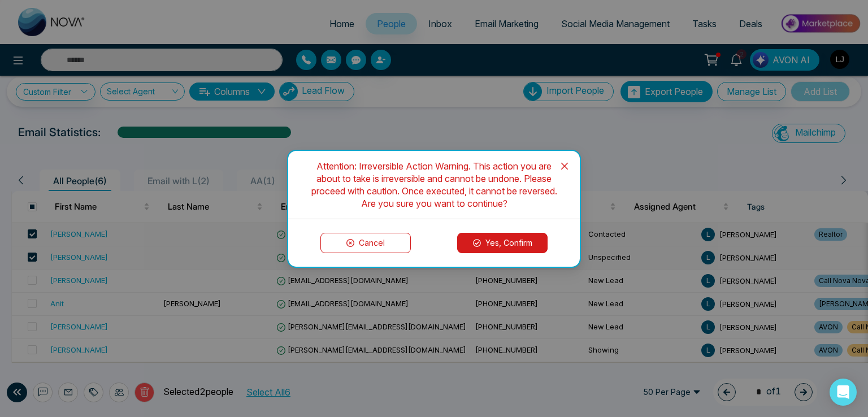 Image resolution: width=868 pixels, height=417 pixels. Describe the element at coordinates (366, 243) in the screenshot. I see `button: Cancel` at that location.